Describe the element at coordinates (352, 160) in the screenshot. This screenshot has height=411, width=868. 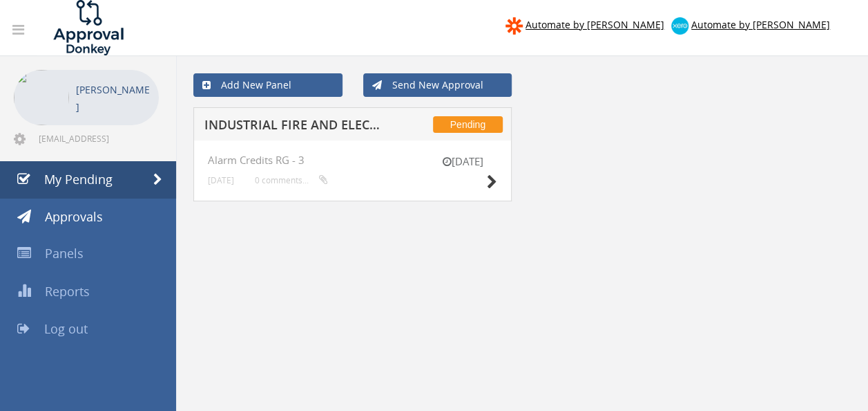
I see `h4: Alarm Credits RG - 3` at that location.